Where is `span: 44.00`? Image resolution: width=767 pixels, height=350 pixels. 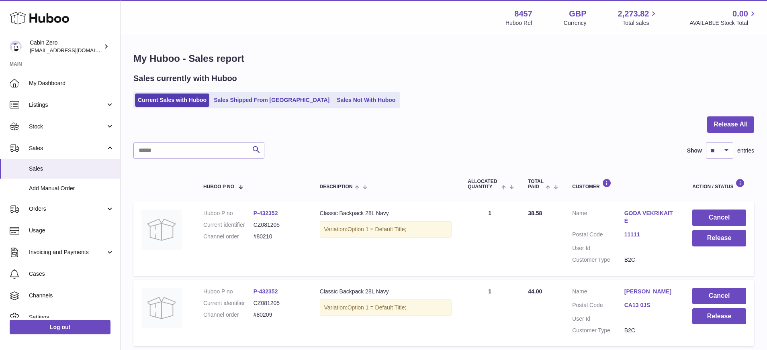 span: 44.00 is located at coordinates (535, 292).